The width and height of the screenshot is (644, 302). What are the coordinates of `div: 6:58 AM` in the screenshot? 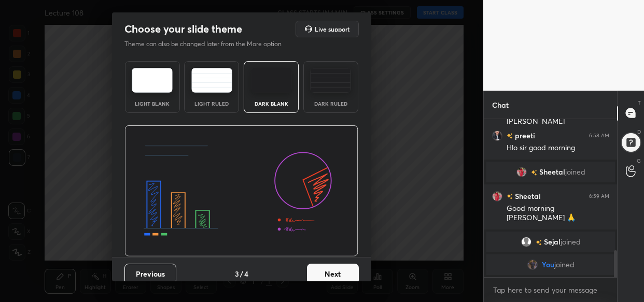 It's located at (599, 135).